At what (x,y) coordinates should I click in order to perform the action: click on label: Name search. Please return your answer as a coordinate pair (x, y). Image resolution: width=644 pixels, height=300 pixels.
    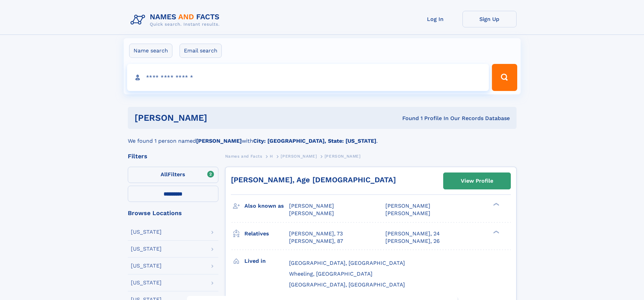
    Looking at the image, I should click on (151, 51).